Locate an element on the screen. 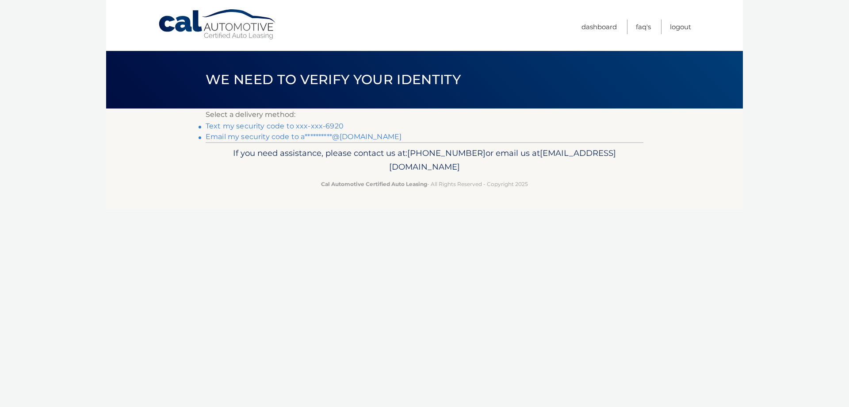  span: We need to verify your identity is located at coordinates (333, 79).